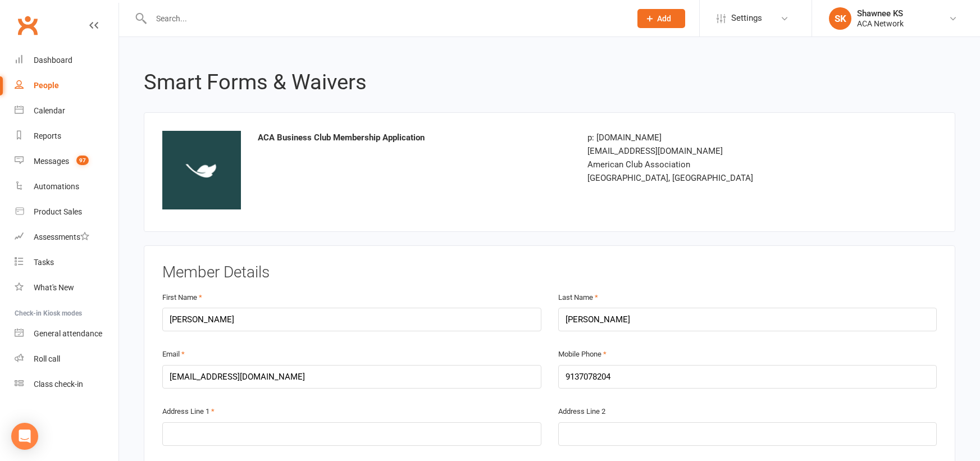  I want to click on div: General attendance, so click(68, 333).